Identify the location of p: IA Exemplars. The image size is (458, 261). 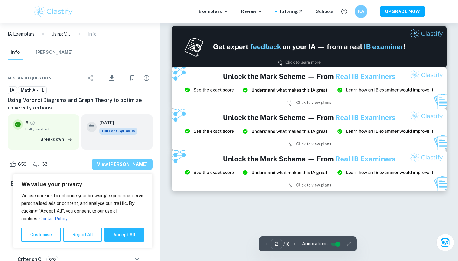
(21, 34).